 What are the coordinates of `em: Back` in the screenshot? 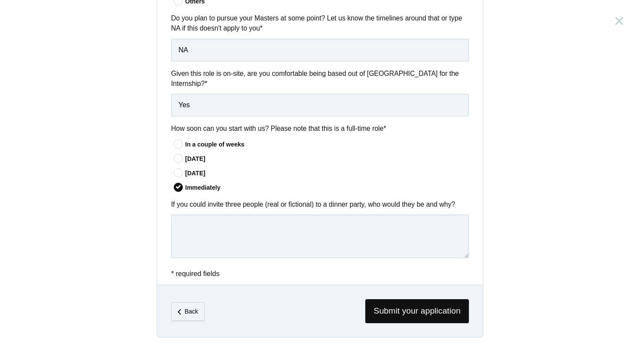 It's located at (191, 311).